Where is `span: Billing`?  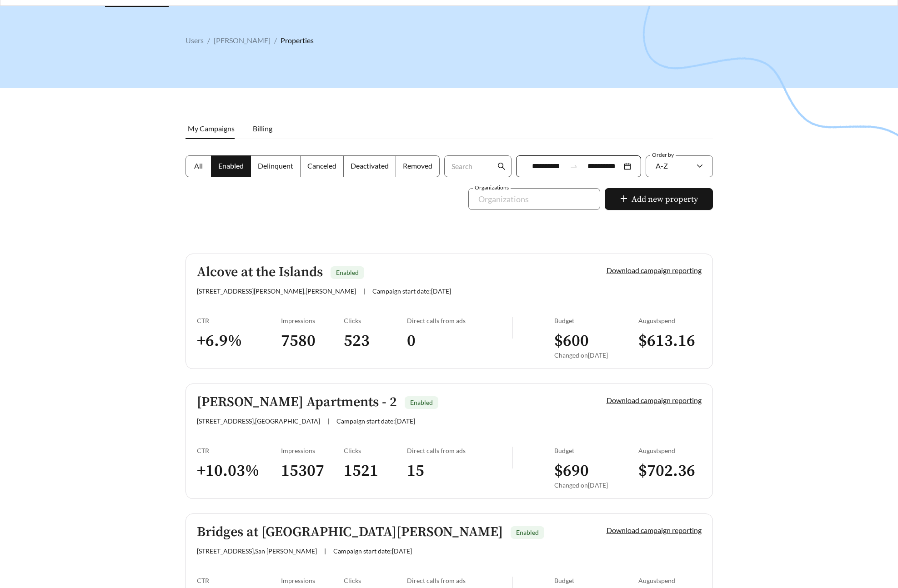 span: Billing is located at coordinates (263, 128).